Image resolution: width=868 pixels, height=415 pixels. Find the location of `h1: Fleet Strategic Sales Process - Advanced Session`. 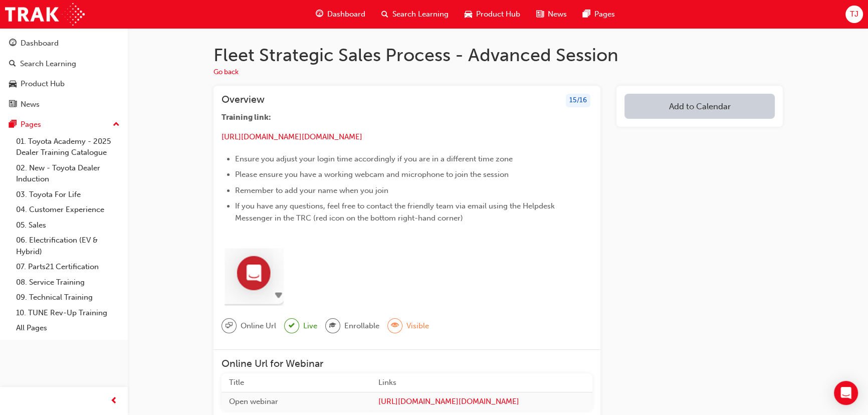

h1: Fleet Strategic Sales Process - Advanced Session is located at coordinates (498, 55).